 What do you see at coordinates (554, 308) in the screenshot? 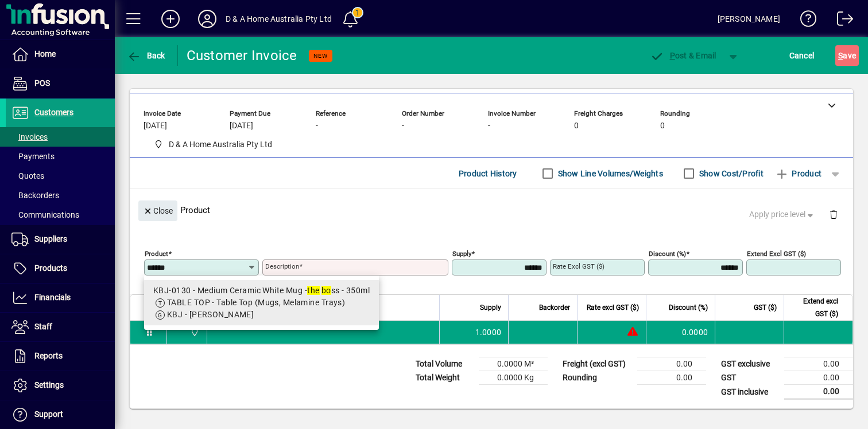
I see `span: Backorder` at bounding box center [554, 308].